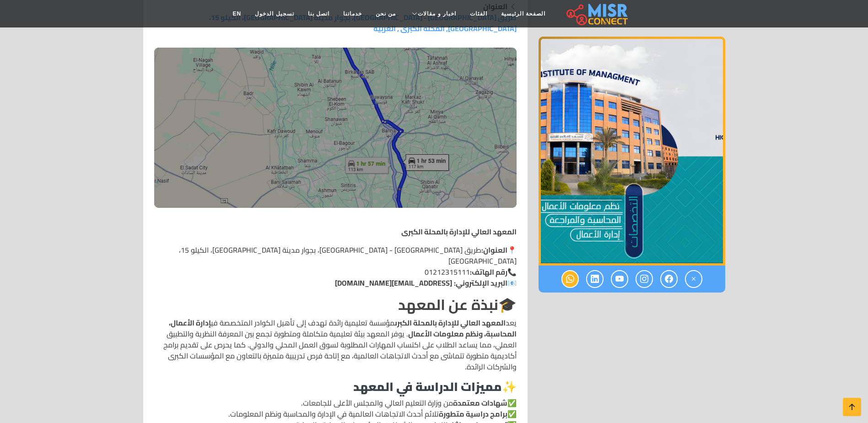 The width and height of the screenshot is (868, 423). What do you see at coordinates (237, 13) in the screenshot?
I see `a: EN` at bounding box center [237, 13].